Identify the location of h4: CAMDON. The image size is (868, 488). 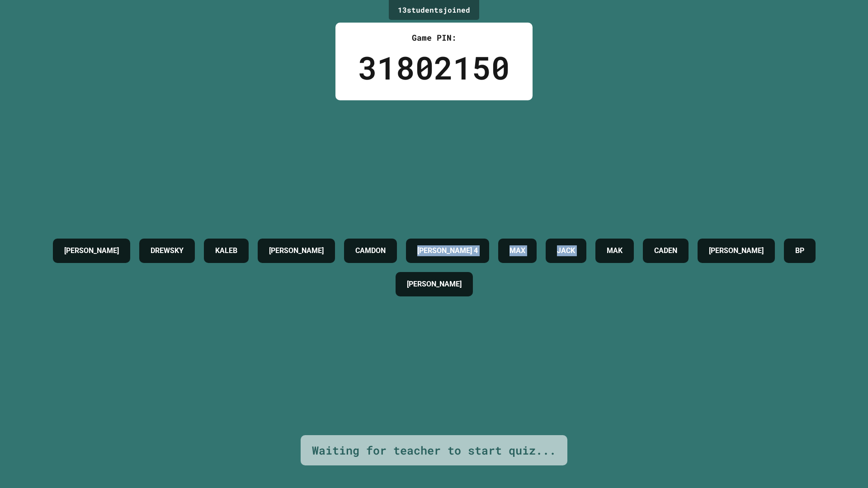
(370, 251).